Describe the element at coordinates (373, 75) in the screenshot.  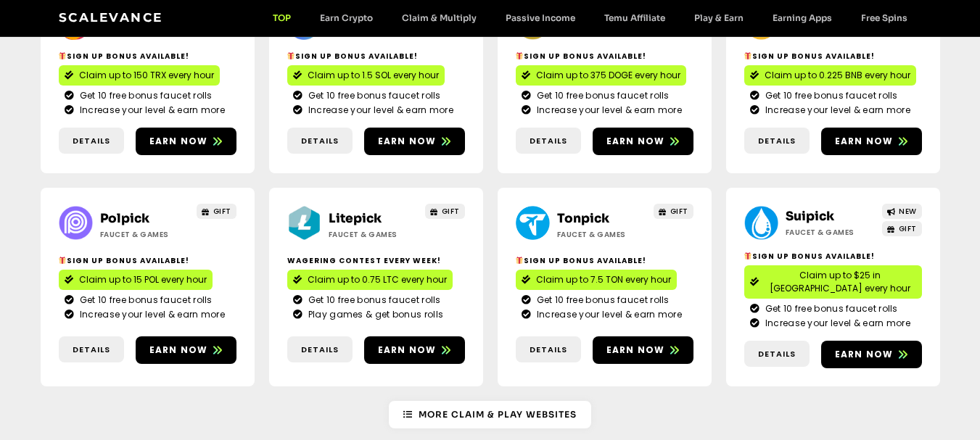
I see `span: Claim up to 1.5 SOL every hour` at that location.